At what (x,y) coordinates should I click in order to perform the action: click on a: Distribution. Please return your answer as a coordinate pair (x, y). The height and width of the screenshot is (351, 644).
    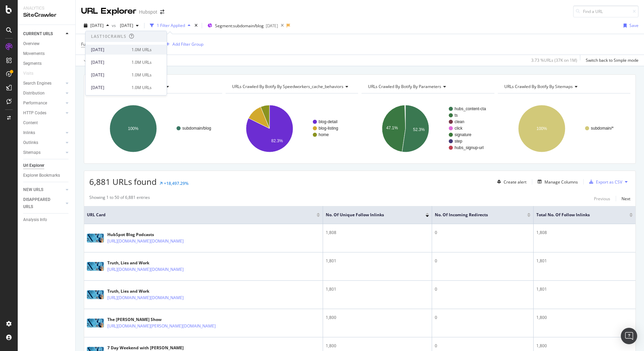
    Looking at the image, I should click on (43, 93).